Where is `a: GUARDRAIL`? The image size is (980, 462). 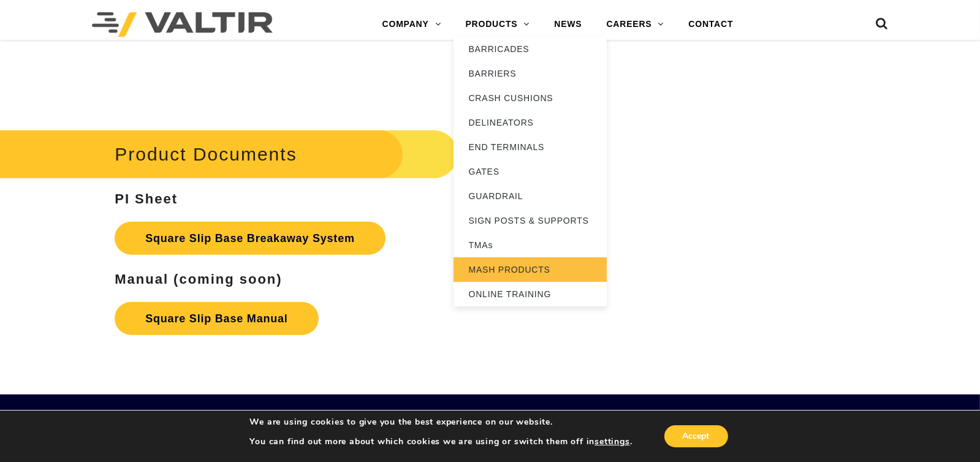
a: GUARDRAIL is located at coordinates (530, 196).